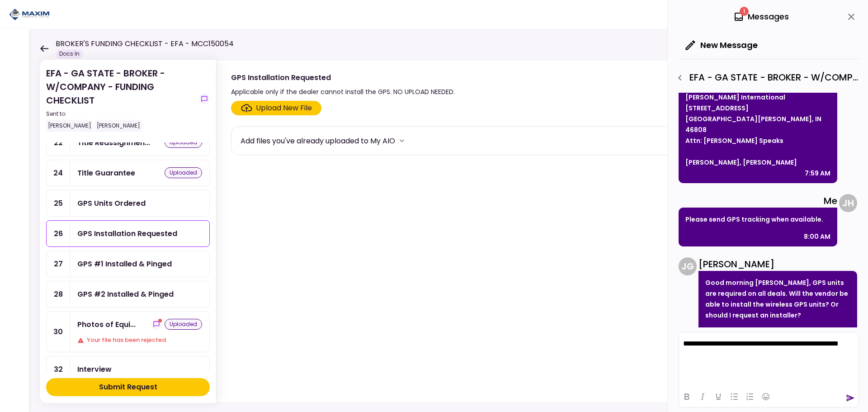 The image size is (868, 412). Describe the element at coordinates (837, 332) in the screenshot. I see `div: 8:03 AM` at that location.